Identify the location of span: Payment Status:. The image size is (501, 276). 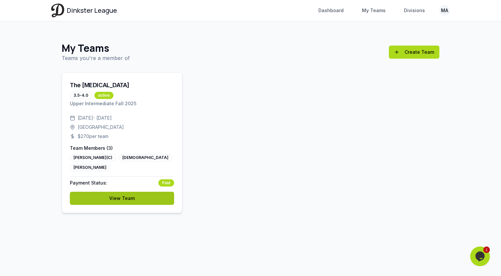
(88, 183).